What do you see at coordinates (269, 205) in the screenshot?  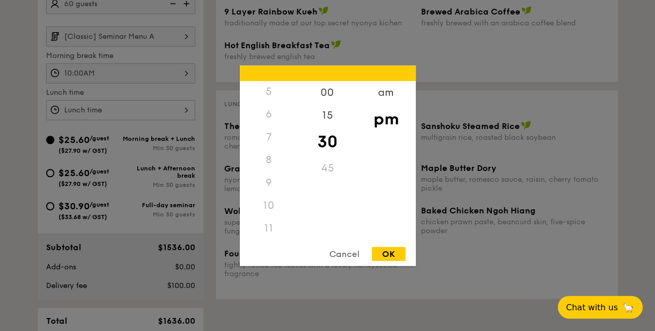 I see `div: 10` at bounding box center [269, 205].